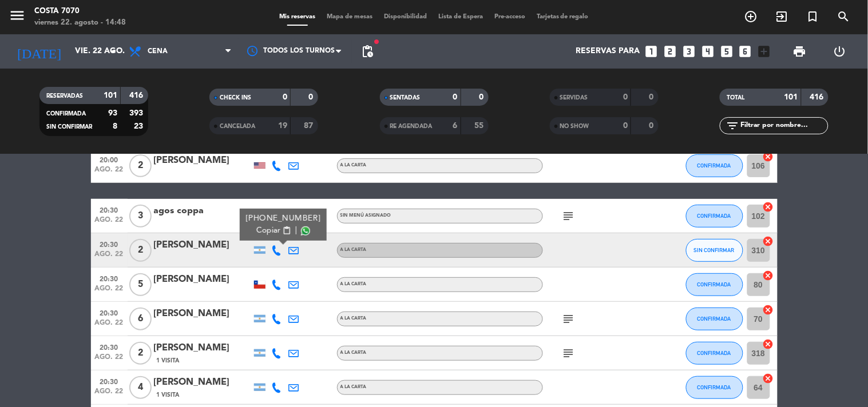 This screenshot has width=868, height=407. I want to click on span: 20:00, so click(109, 158).